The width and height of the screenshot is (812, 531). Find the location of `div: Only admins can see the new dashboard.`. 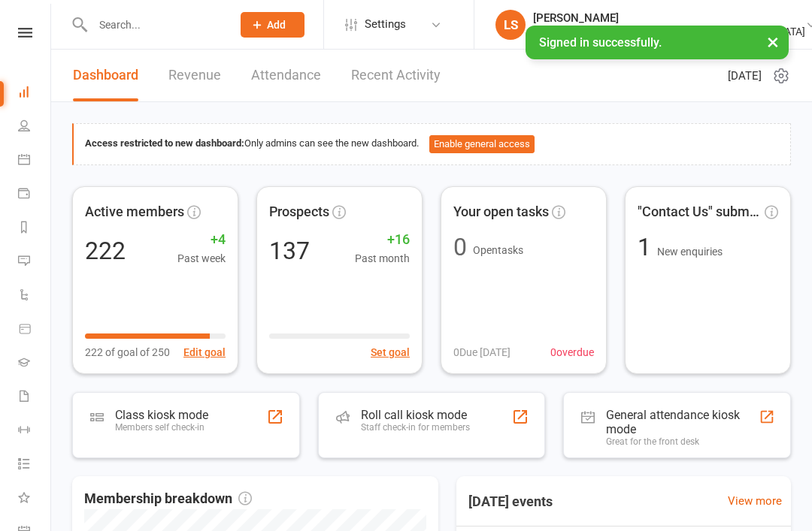

div: Only admins can see the new dashboard. is located at coordinates (432, 144).